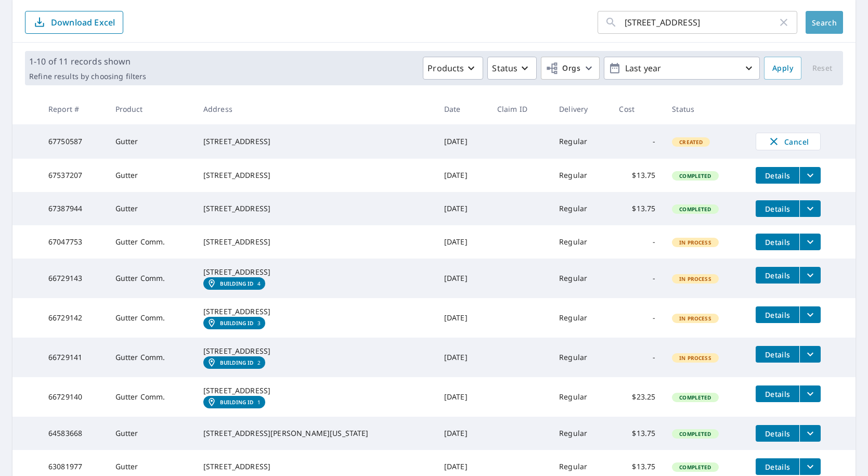 The image size is (868, 476). I want to click on th: Report #, so click(73, 109).